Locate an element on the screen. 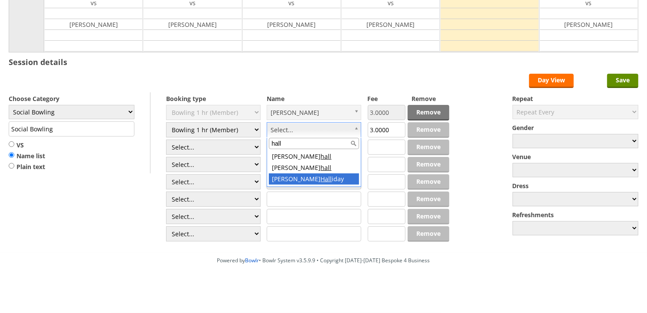 Image resolution: width=647 pixels, height=313 pixels. span: Hall is located at coordinates (326, 179).